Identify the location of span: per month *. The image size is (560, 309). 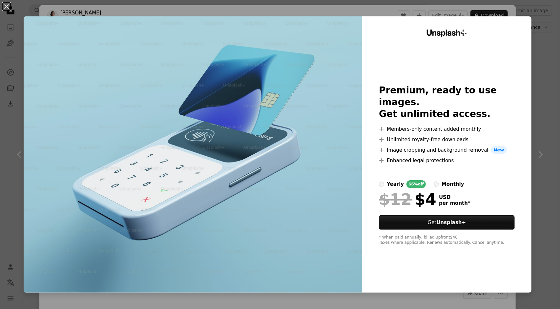
(455, 203).